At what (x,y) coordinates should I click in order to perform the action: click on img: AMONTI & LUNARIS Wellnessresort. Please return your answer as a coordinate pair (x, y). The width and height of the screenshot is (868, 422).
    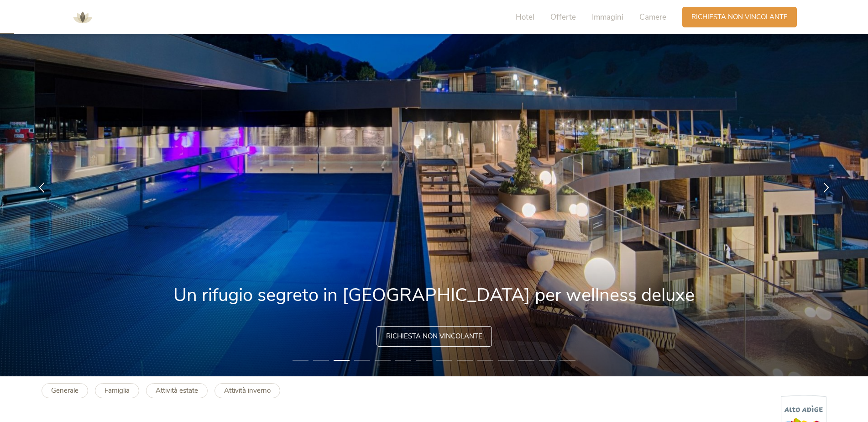
    Looking at the image, I should click on (82, 17).